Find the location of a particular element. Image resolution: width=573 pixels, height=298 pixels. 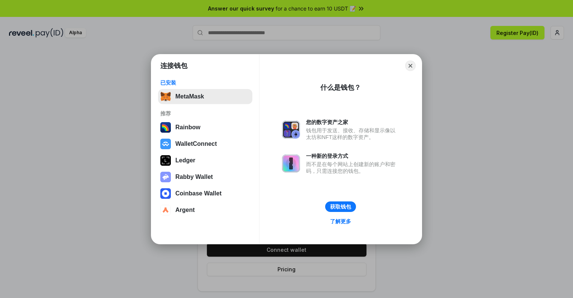

div: 您的数字资产之家 is located at coordinates (353, 122).